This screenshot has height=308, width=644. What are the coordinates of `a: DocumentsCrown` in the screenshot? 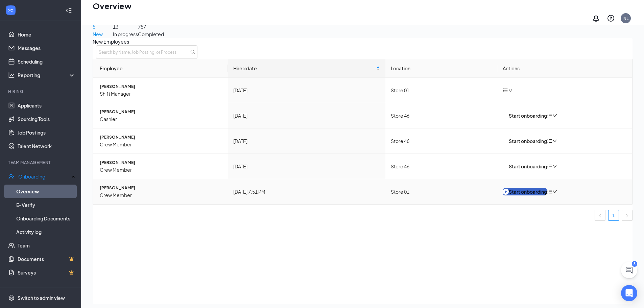 It's located at (46, 259).